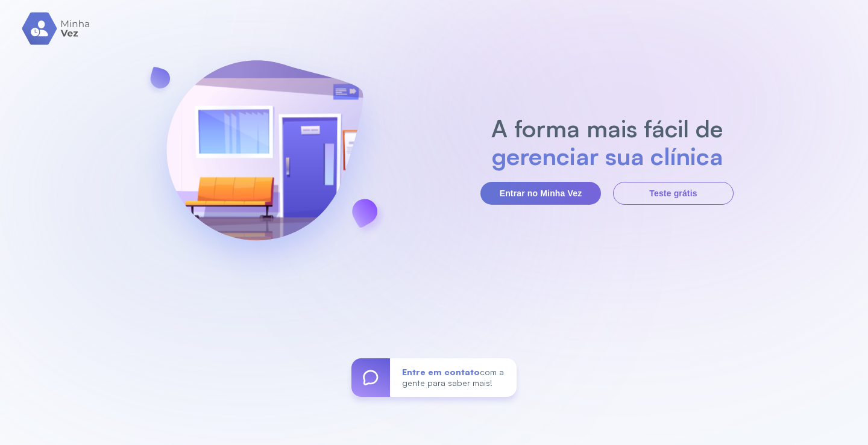  What do you see at coordinates (674, 193) in the screenshot?
I see `button: Teste grátis` at bounding box center [674, 193].